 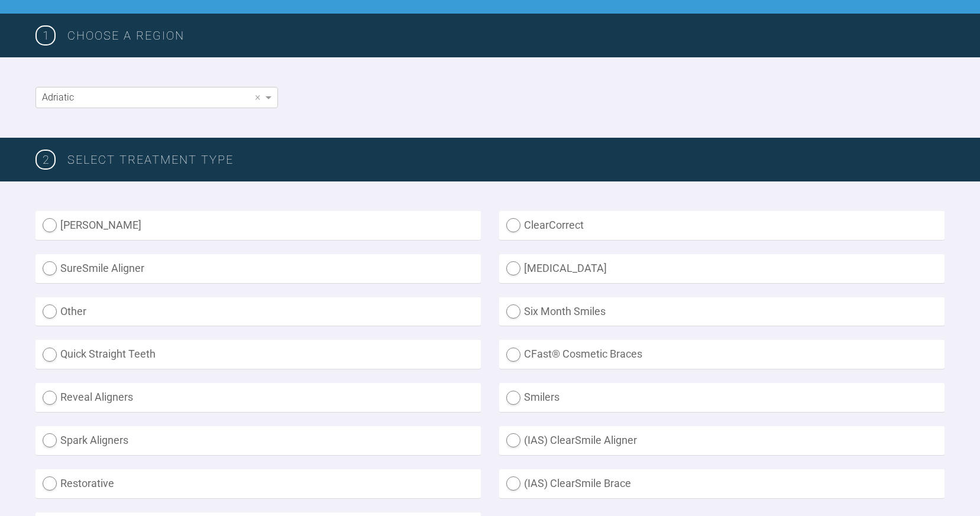 I want to click on label: Quick Straight Teeth, so click(x=258, y=354).